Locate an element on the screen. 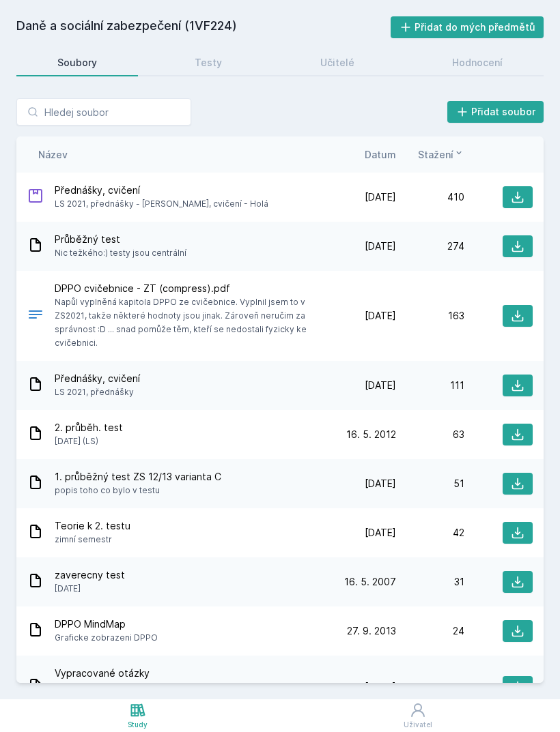 The height and width of the screenshot is (732, 560). input: Hledej soubor is located at coordinates (104, 112).